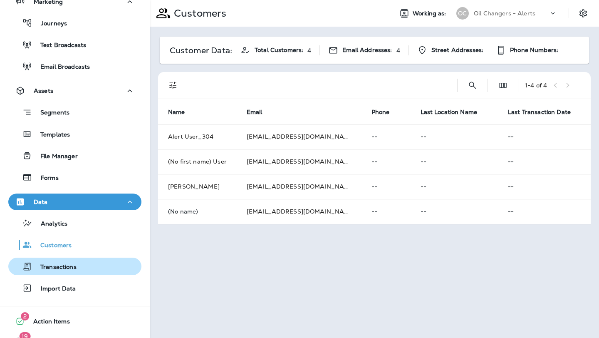 The image size is (599, 338). What do you see at coordinates (41, 202) in the screenshot?
I see `p: Data` at bounding box center [41, 202].